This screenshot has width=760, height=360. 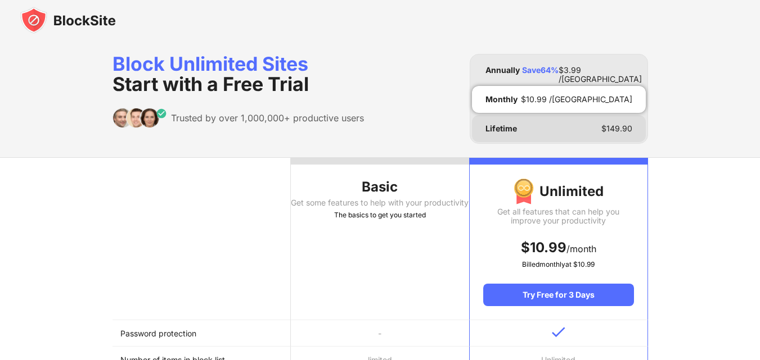 I want to click on div: Annually, so click(x=502, y=70).